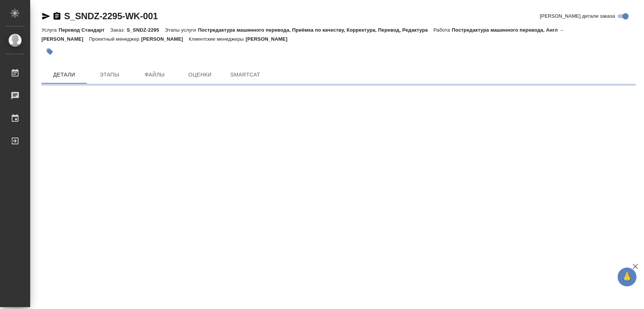 The height and width of the screenshot is (309, 644). I want to click on span: Детали, so click(64, 74).